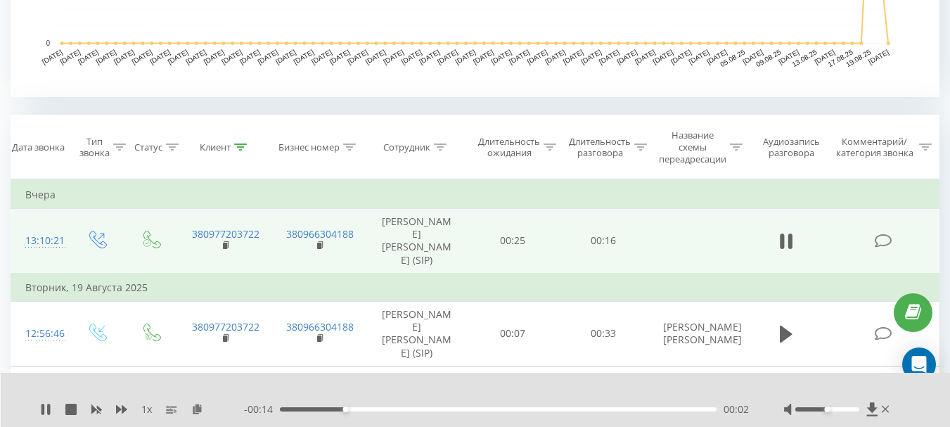 This screenshot has height=427, width=950. What do you see at coordinates (736, 409) in the screenshot?
I see `span: 00:02` at bounding box center [736, 409].